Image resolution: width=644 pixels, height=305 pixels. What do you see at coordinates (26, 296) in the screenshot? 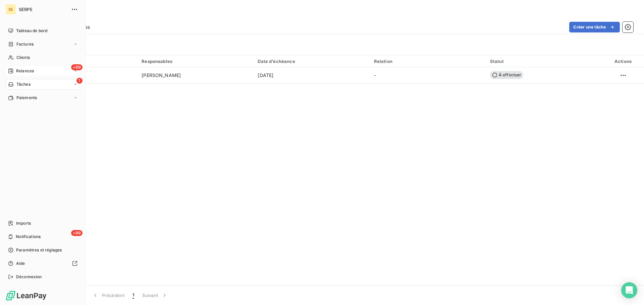
I see `img: Logo LeanPay` at bounding box center [26, 296].